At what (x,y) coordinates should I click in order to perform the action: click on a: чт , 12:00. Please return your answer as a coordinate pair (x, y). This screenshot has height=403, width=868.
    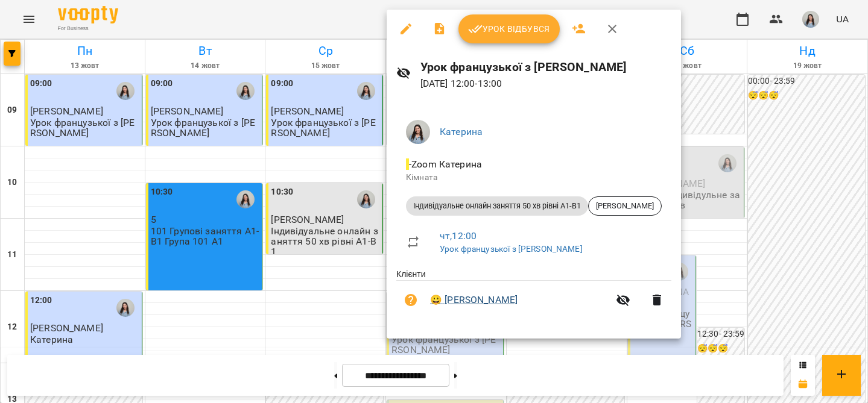
    Looking at the image, I should click on (458, 235).